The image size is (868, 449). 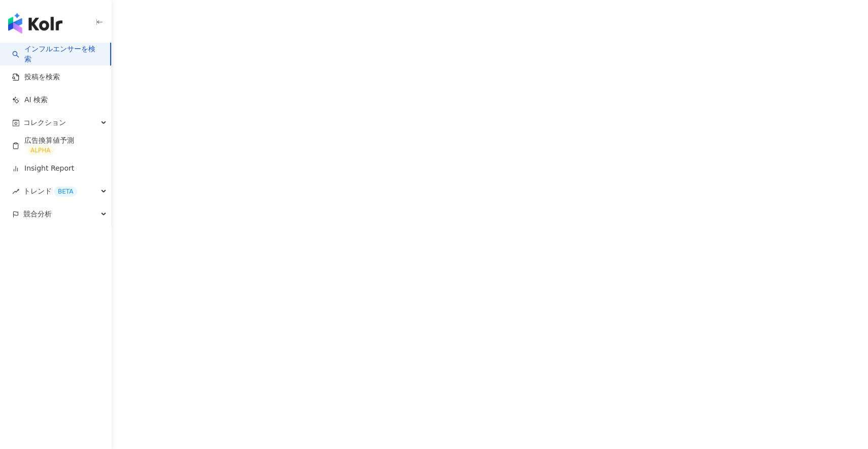 What do you see at coordinates (38, 214) in the screenshot?
I see `span: 競合分析` at bounding box center [38, 214].